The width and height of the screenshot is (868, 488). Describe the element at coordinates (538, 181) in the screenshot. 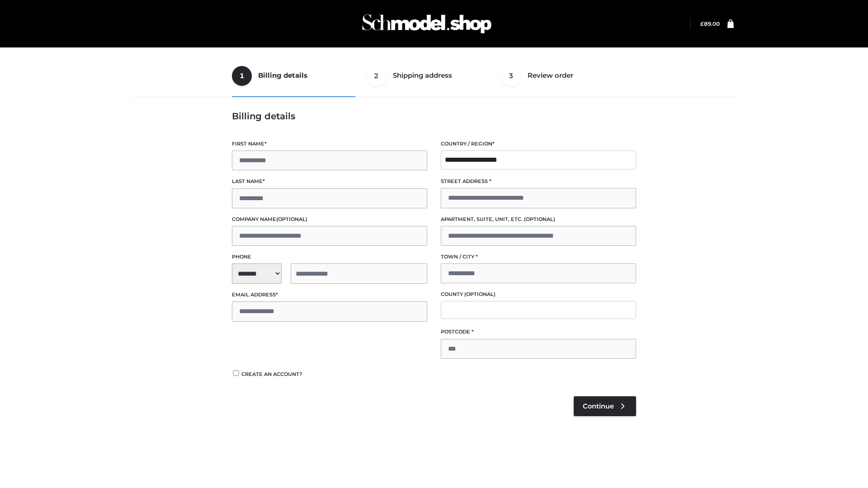

I see `label: Street address` at that location.